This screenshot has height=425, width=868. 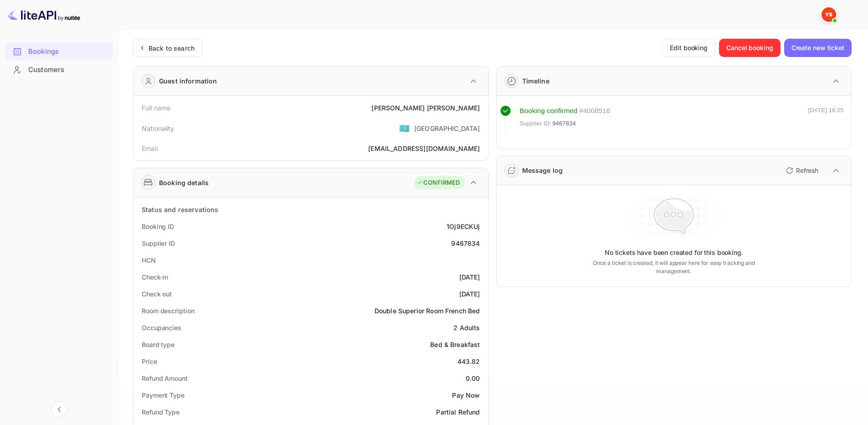 I want to click on div: Check-in, so click(x=155, y=276).